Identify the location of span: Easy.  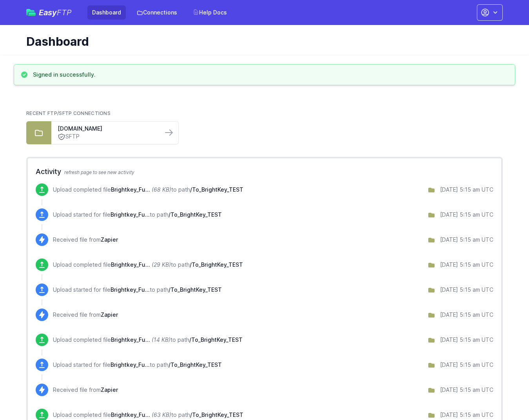
(55, 12).